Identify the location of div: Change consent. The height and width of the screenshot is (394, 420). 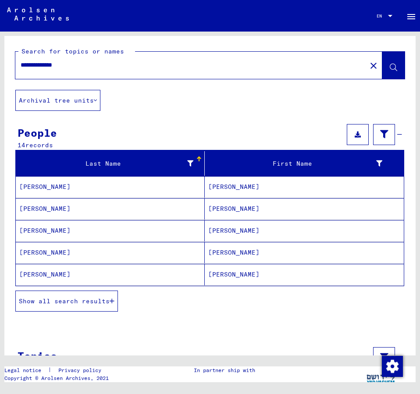
(392, 366).